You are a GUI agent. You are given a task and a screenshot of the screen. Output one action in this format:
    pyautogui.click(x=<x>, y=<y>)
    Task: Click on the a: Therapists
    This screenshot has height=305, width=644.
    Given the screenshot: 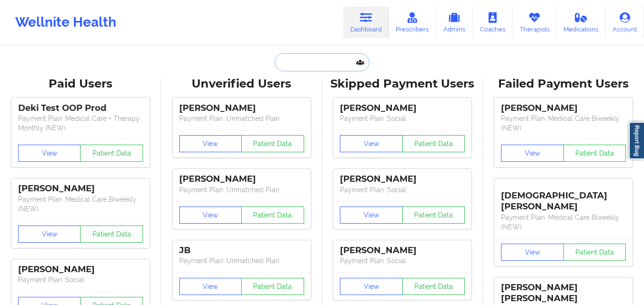 What is the action you would take?
    pyautogui.click(x=535, y=23)
    